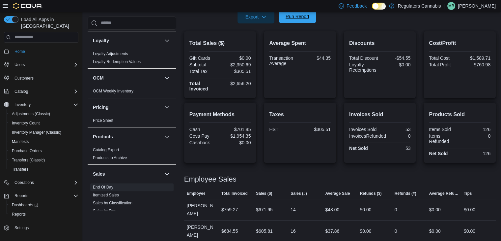 This screenshot has height=241, width=501. I want to click on input: Dark Mode, so click(379, 6).